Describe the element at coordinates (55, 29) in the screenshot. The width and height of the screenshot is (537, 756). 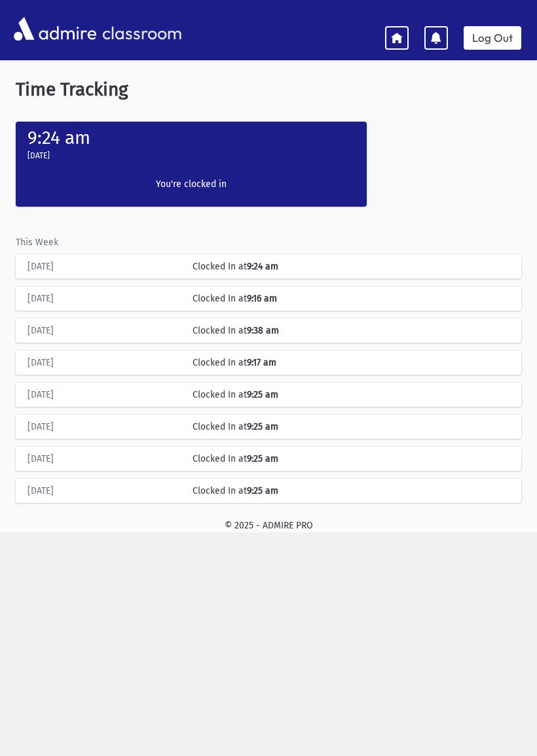
I see `img: AdmirePro` at that location.